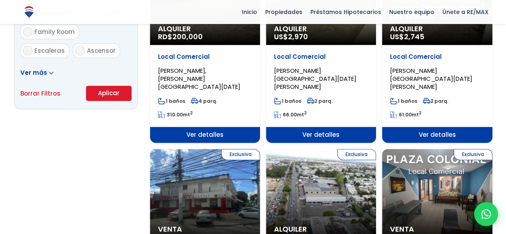 Image resolution: width=506 pixels, height=234 pixels. What do you see at coordinates (54, 32) in the screenshot?
I see `span: Family Room` at bounding box center [54, 32].